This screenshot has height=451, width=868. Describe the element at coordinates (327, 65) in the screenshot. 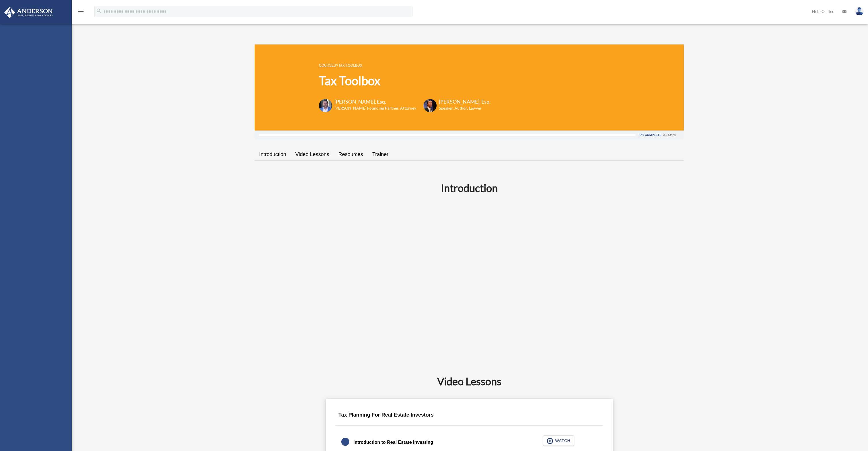

I see `a: COURSES` at that location.